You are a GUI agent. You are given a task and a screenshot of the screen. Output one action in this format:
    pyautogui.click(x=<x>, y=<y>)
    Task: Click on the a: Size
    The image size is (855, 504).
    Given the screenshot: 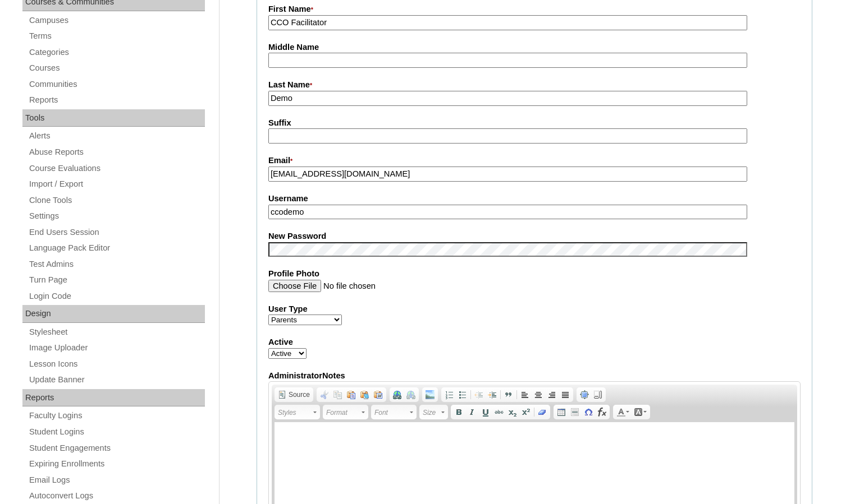 What is the action you would take?
    pyautogui.click(x=434, y=412)
    